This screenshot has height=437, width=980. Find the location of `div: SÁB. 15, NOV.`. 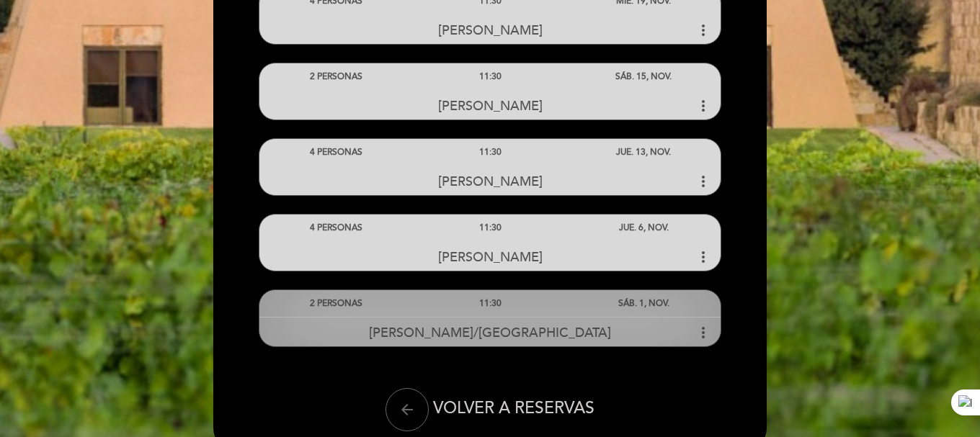

div: SÁB. 15, NOV. is located at coordinates (644, 77).